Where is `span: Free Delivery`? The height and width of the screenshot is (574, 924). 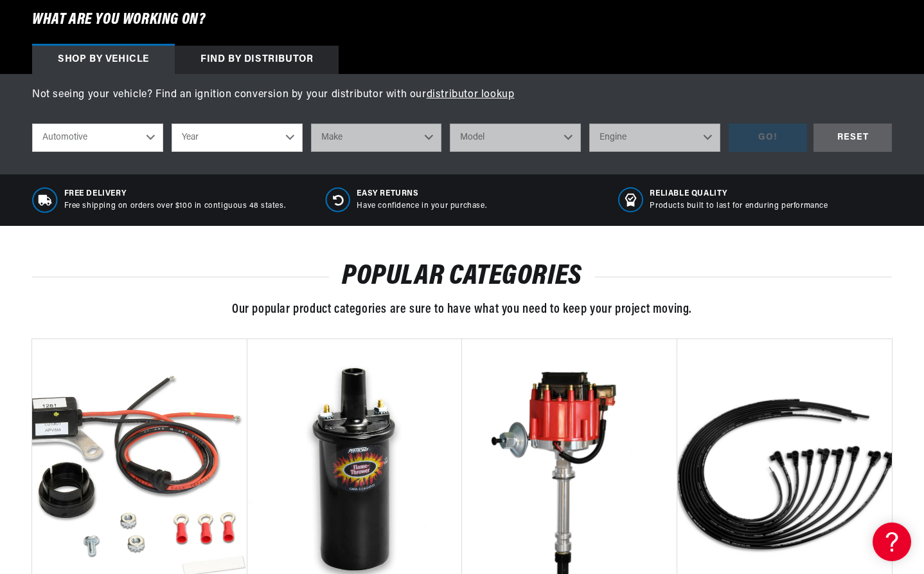
span: Free Delivery is located at coordinates (175, 194).